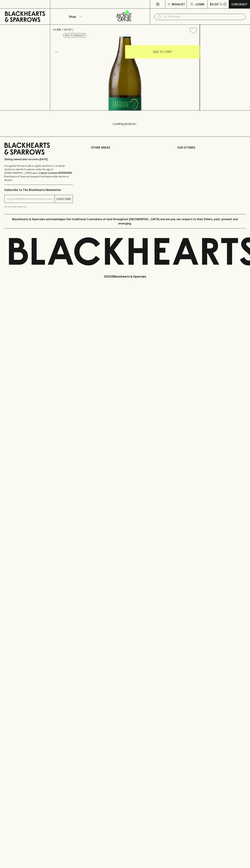 The image size is (250, 868). I want to click on p: Blackhearts & Sparrows acknowledges the traditional Custodians of land throughout [GEOGRAPHIC_DAT..., so click(125, 221).